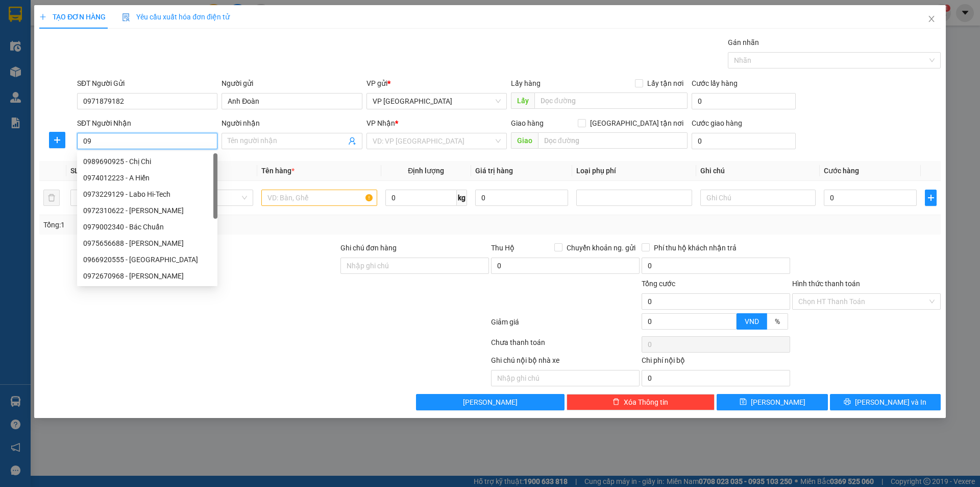 This screenshot has height=487, width=980. What do you see at coordinates (368, 247) in the screenshot?
I see `label: Ghi chú đơn hàng` at bounding box center [368, 247].